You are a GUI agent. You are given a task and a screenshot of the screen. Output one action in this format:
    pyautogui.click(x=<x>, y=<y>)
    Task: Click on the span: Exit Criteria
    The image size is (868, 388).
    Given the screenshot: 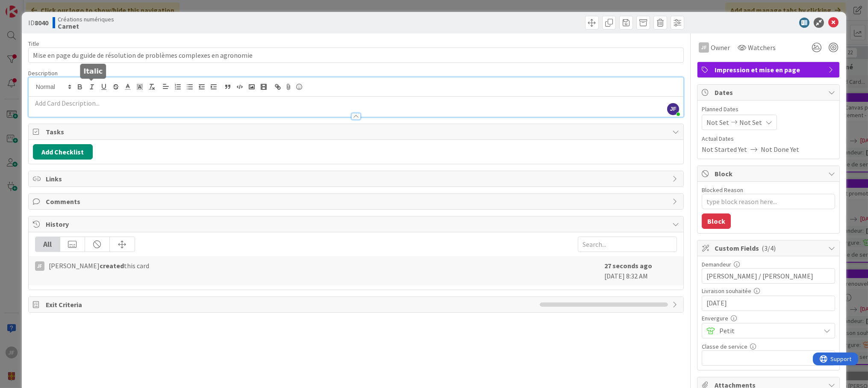 What is the action you would take?
    pyautogui.click(x=291, y=304)
    